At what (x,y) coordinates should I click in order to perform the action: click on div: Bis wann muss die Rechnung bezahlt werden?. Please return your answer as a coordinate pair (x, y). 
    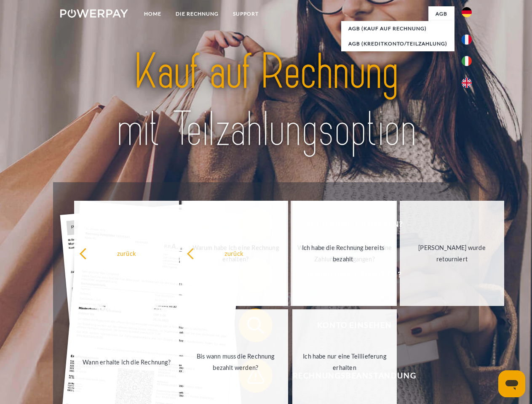
    Looking at the image, I should click on (236, 362).